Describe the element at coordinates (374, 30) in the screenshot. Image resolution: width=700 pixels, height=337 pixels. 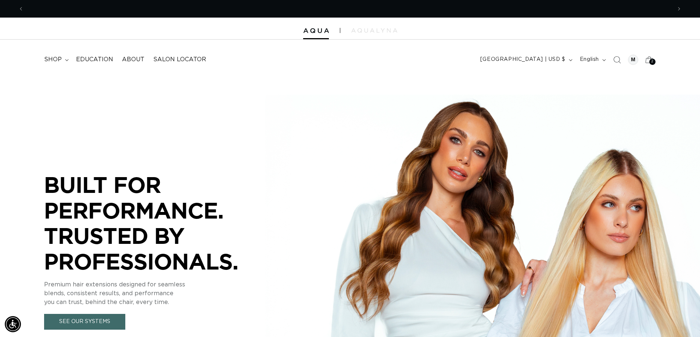
I see `img: aqualyna.com` at that location.